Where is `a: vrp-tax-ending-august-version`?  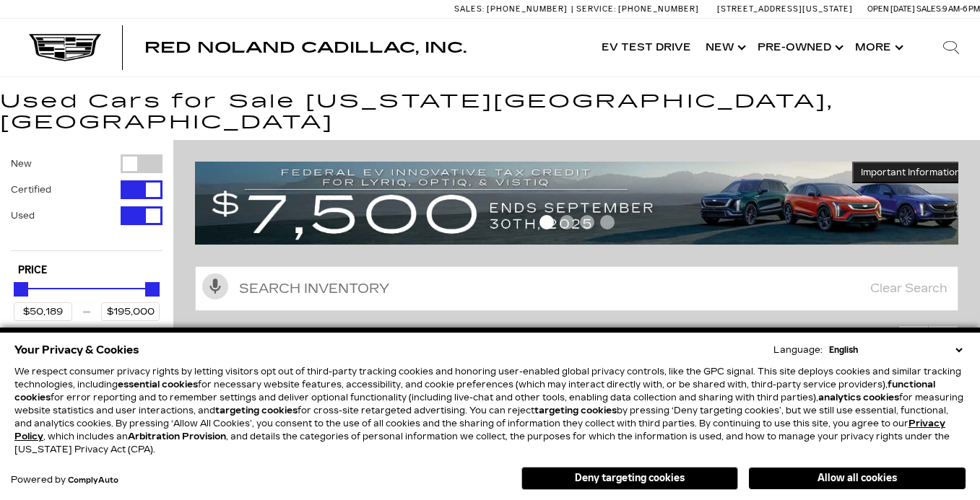
a: vrp-tax-ending-august-version is located at coordinates (582, 203).